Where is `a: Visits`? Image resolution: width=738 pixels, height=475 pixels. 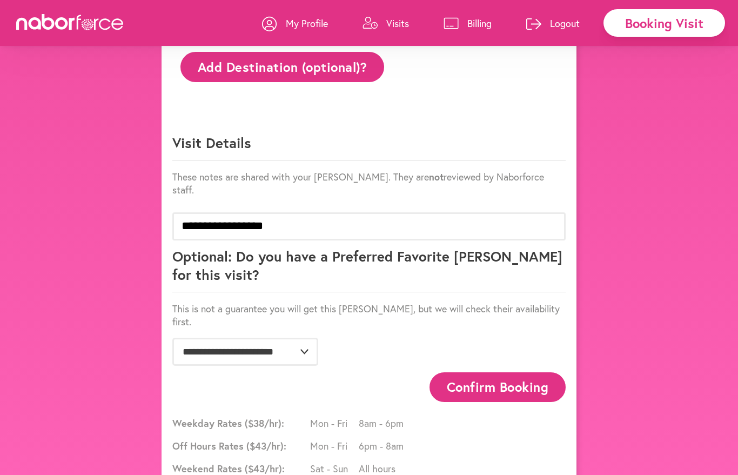
a: Visits is located at coordinates (386, 23).